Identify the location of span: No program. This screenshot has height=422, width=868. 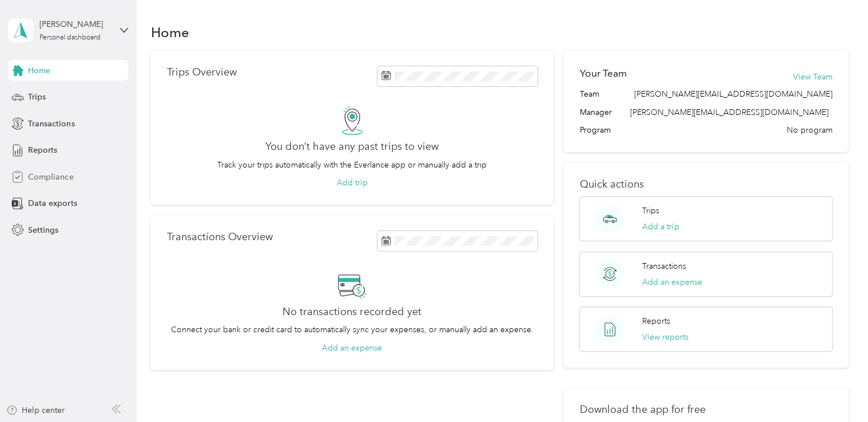
(810, 130).